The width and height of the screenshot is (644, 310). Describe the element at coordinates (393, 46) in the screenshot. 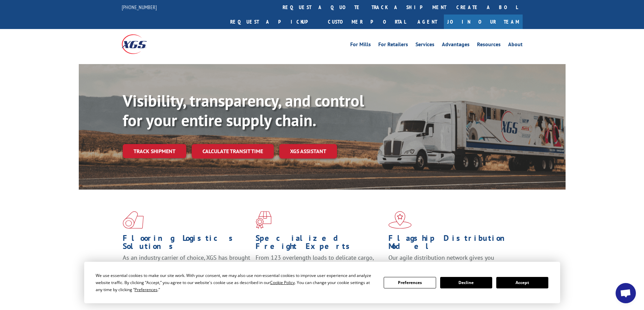

I see `a: For Retailers` at that location.